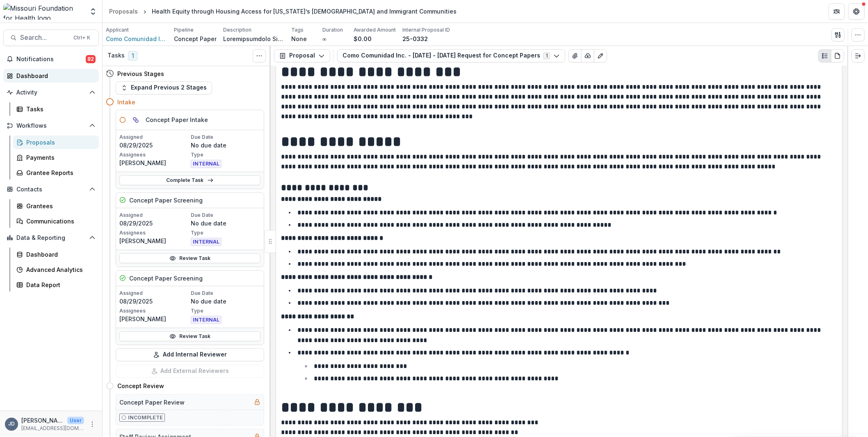  Describe the element at coordinates (91, 59) in the screenshot. I see `span: 82` at that location.